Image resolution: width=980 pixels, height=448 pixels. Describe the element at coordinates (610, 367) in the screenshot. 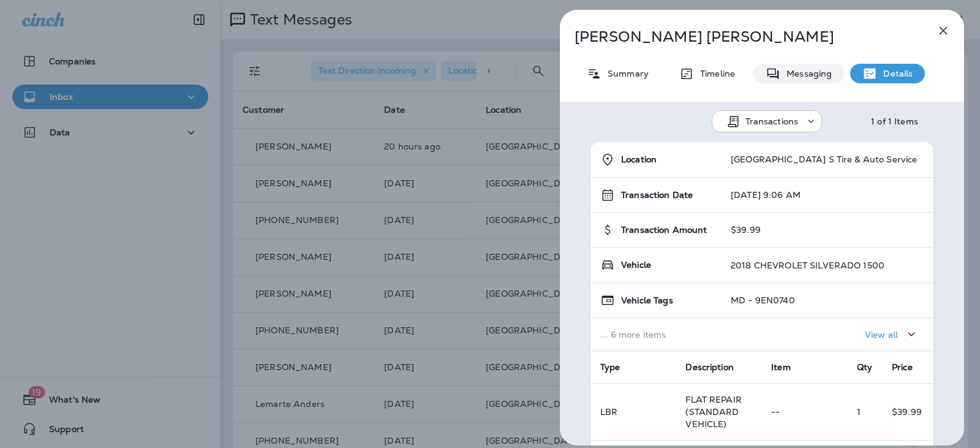

I see `span: Type` at that location.